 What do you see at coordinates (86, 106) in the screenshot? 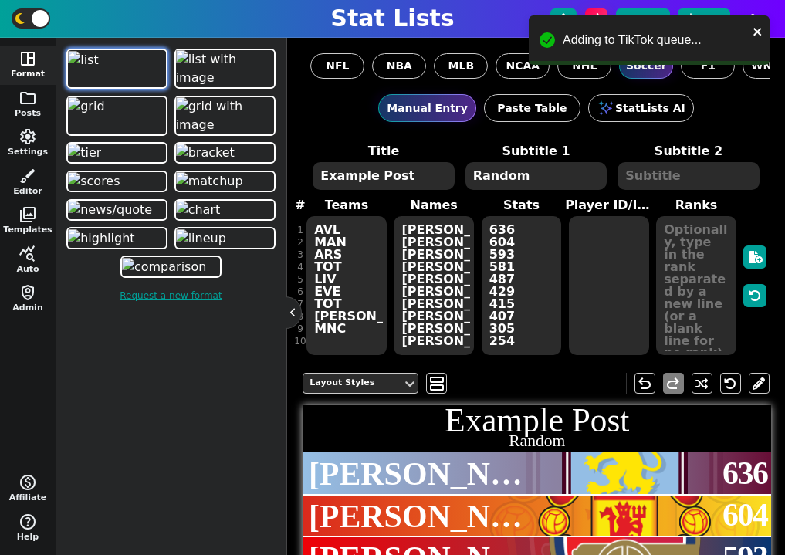
I see `img: grid` at bounding box center [86, 106].